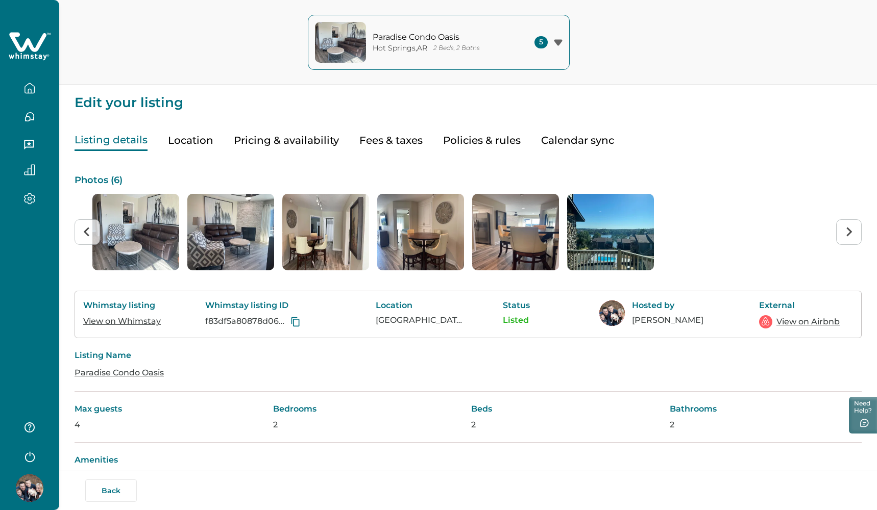  Describe the element at coordinates (541, 42) in the screenshot. I see `span: 5` at that location.